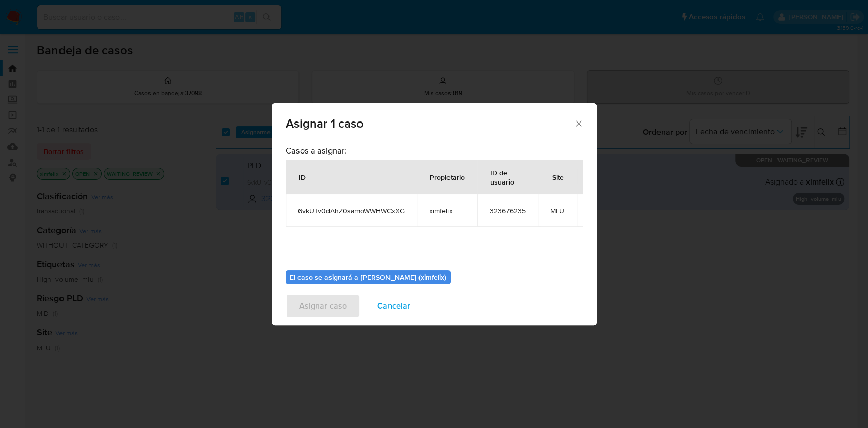 This screenshot has height=428, width=868. What do you see at coordinates (507, 177) in the screenshot?
I see `div: ID de usuario` at bounding box center [507, 177].